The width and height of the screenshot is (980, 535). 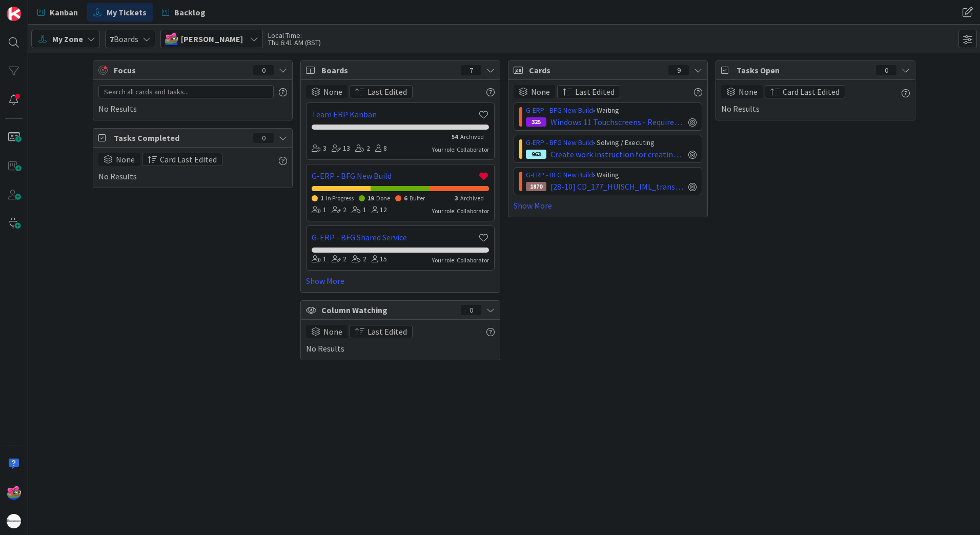 I want to click on div: 13, so click(x=340, y=149).